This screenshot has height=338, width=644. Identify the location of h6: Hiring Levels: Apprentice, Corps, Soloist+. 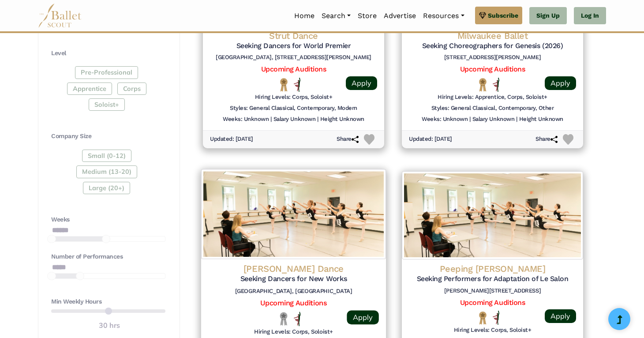
(492, 97).